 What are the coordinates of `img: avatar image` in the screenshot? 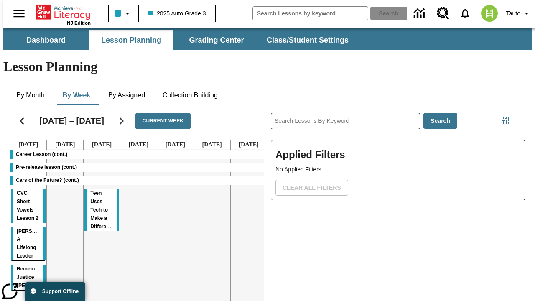 It's located at (490, 13).